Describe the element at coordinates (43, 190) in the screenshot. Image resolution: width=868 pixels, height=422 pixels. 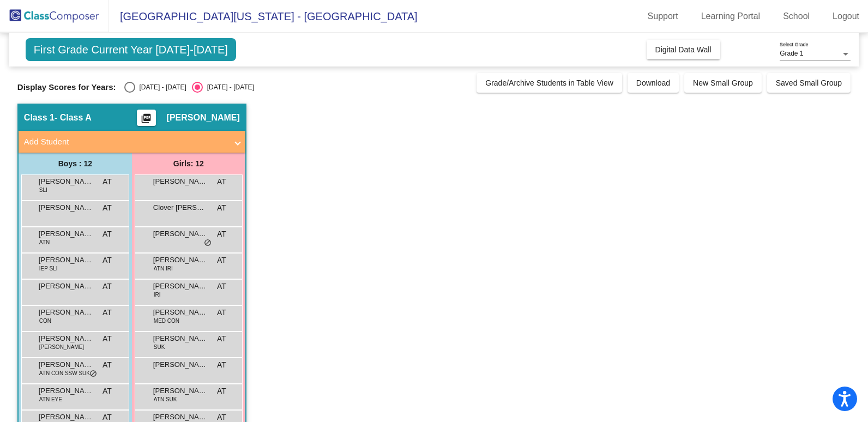
I see `span: SLI` at that location.